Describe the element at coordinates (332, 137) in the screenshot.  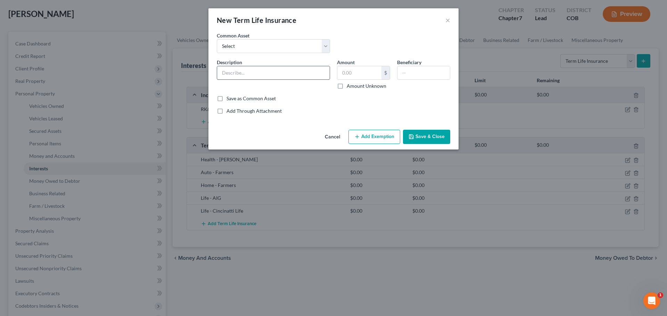
I see `button: Cancel` at that location.